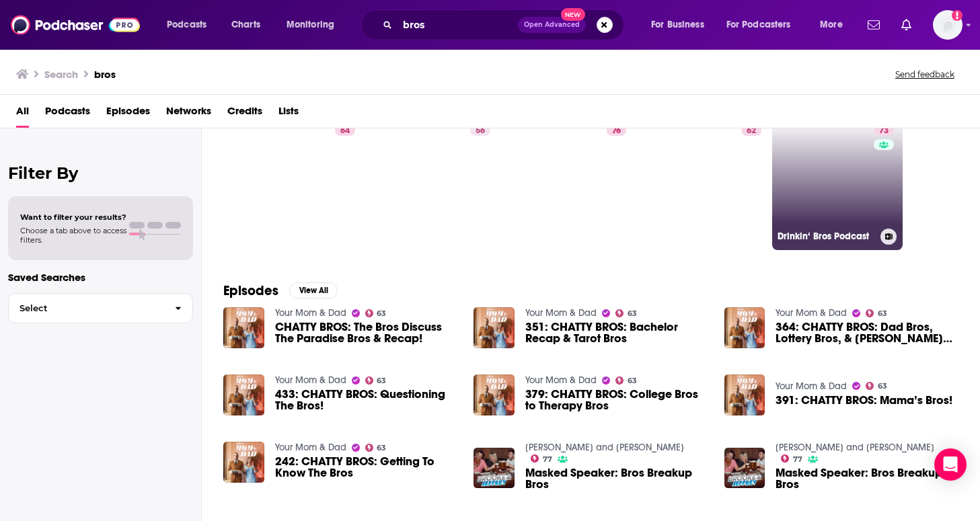 The height and width of the screenshot is (521, 980). I want to click on img: 242: CHATTY BROS: Getting To Know The Bros, so click(243, 462).